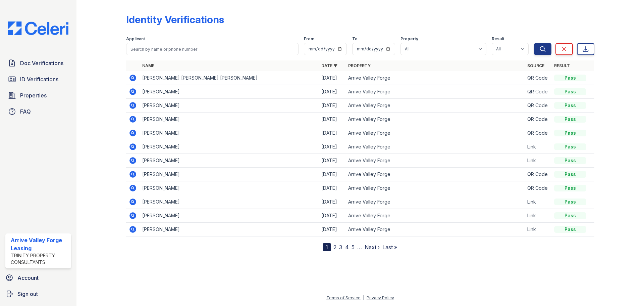  Describe the element at coordinates (212, 49) in the screenshot. I see `input: Search by name or phone number` at that location.